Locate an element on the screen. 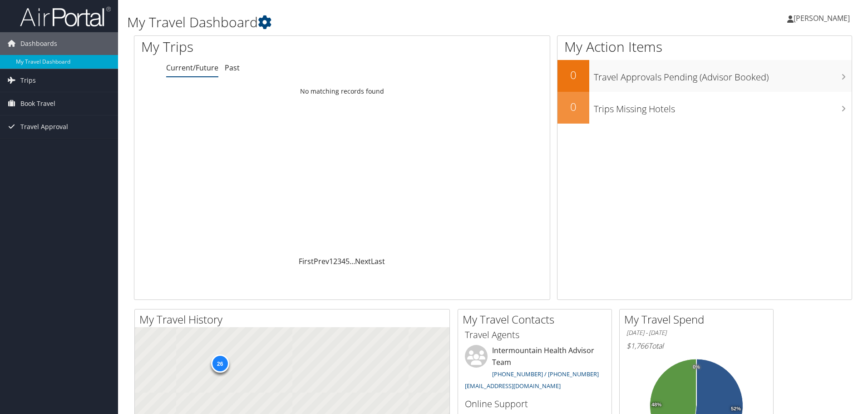 The width and height of the screenshot is (868, 414). a: Next is located at coordinates (363, 262).